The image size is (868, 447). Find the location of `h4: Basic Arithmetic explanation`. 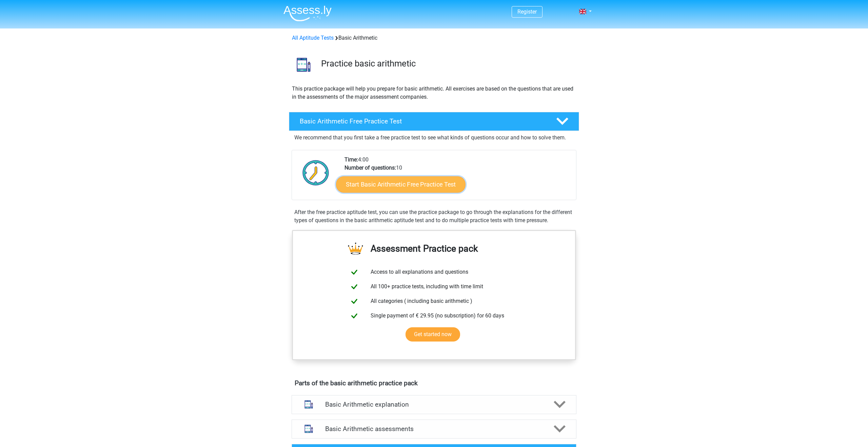

h4: Basic Arithmetic explanation is located at coordinates (434, 404).